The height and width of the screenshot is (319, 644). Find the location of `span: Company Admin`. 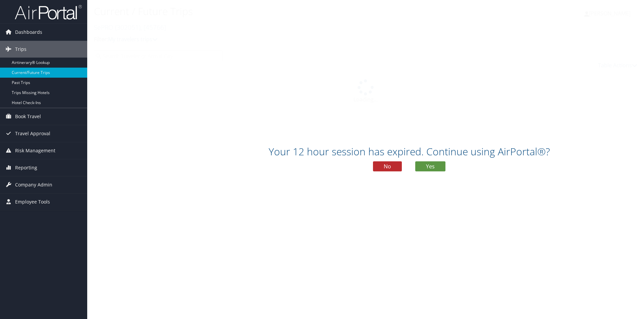

span: Company Admin is located at coordinates (33, 185).